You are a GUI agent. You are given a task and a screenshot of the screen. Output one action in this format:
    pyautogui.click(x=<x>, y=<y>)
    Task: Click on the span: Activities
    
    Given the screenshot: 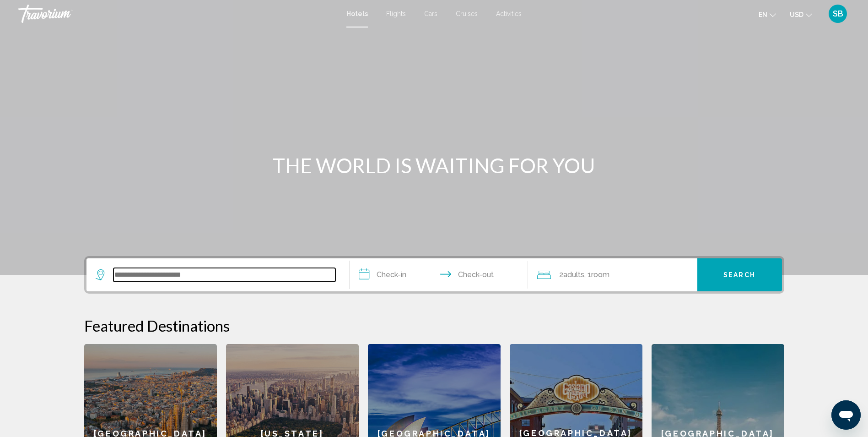 What is the action you would take?
    pyautogui.click(x=509, y=13)
    